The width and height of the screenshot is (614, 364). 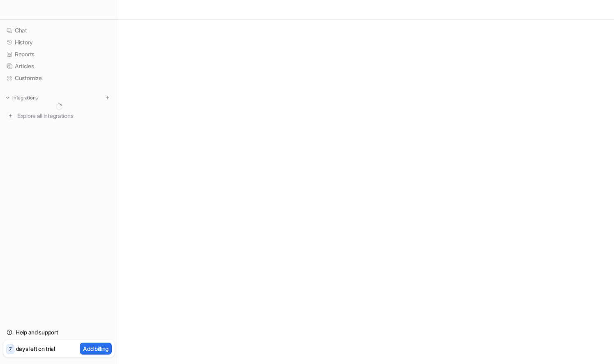 I want to click on a: Customize, so click(x=59, y=78).